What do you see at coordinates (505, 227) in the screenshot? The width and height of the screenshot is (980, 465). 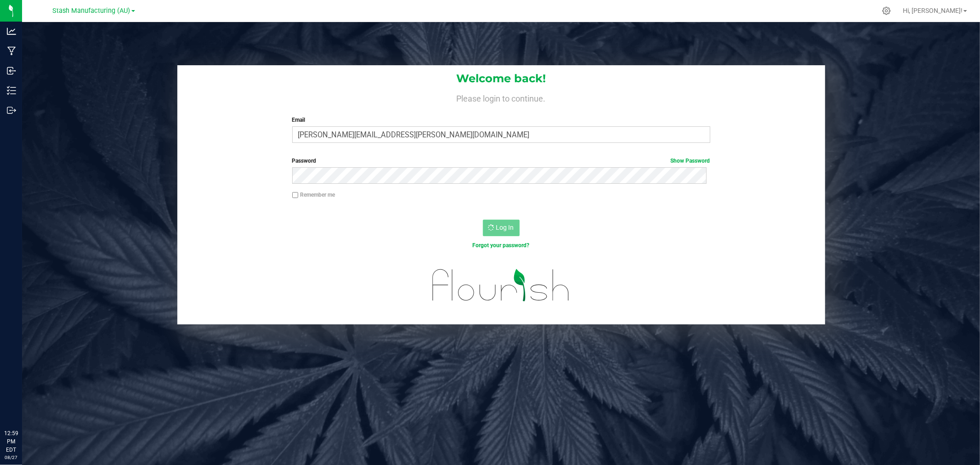 I see `span: Log In` at bounding box center [505, 227].